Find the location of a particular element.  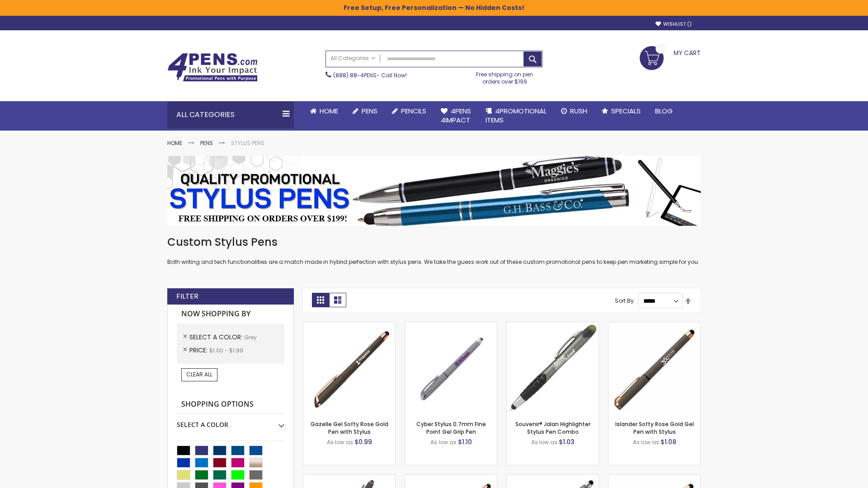

strong: Stylus Pens is located at coordinates (248, 143).